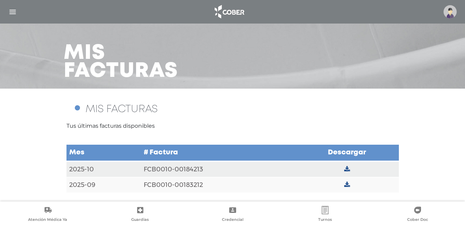 The height and width of the screenshot is (225, 465). Describe the element at coordinates (324, 214) in the screenshot. I see `a: Turnos` at that location.